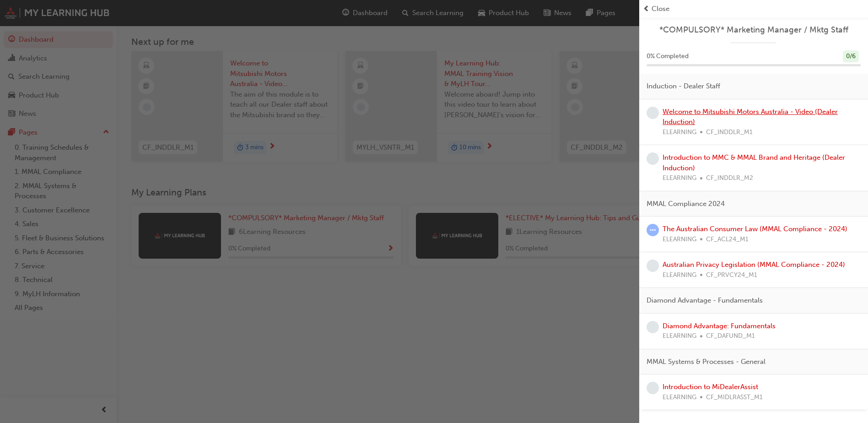 Image resolution: width=868 pixels, height=423 pixels. I want to click on span: prev-icon, so click(646, 8).